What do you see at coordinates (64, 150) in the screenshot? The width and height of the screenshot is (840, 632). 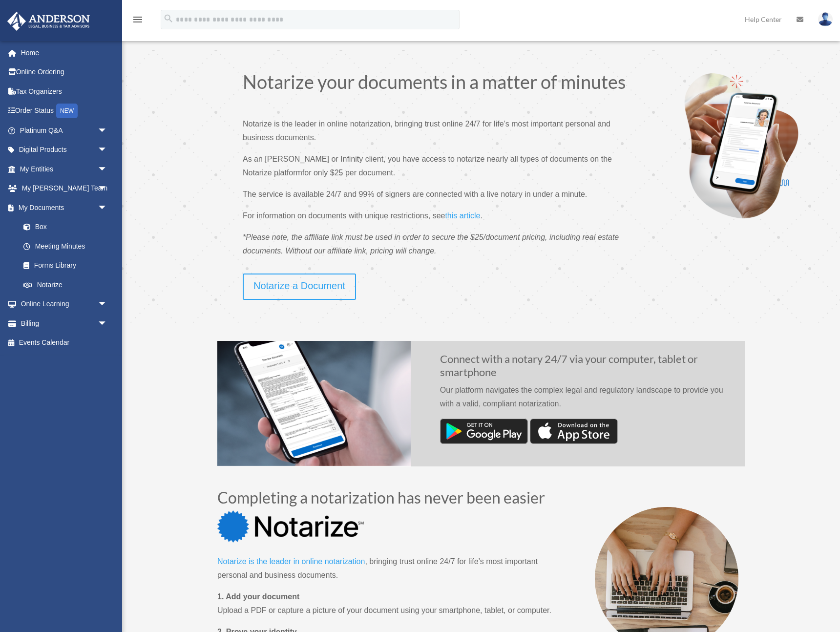 I see `a: Digital Productsarrow_drop_down` at bounding box center [64, 150].